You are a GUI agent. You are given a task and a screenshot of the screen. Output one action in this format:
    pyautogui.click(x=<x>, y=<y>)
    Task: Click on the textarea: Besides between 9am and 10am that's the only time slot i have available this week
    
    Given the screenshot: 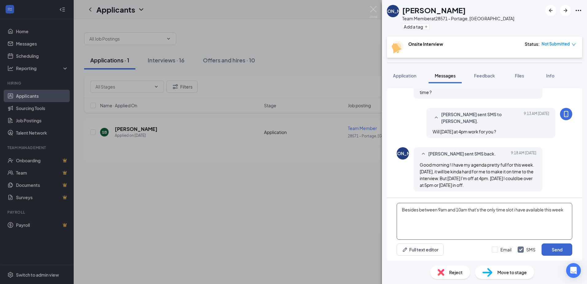 What is the action you would take?
    pyautogui.click(x=485, y=221)
    